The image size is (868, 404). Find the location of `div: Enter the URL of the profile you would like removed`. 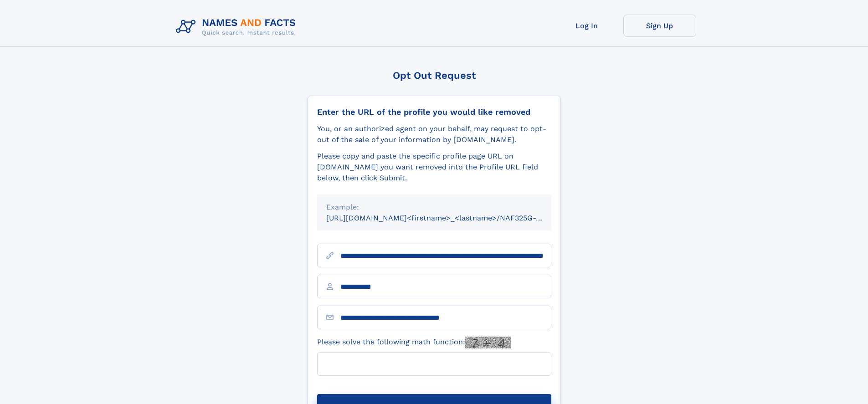

div: Enter the URL of the profile you would like removed is located at coordinates (434, 112).